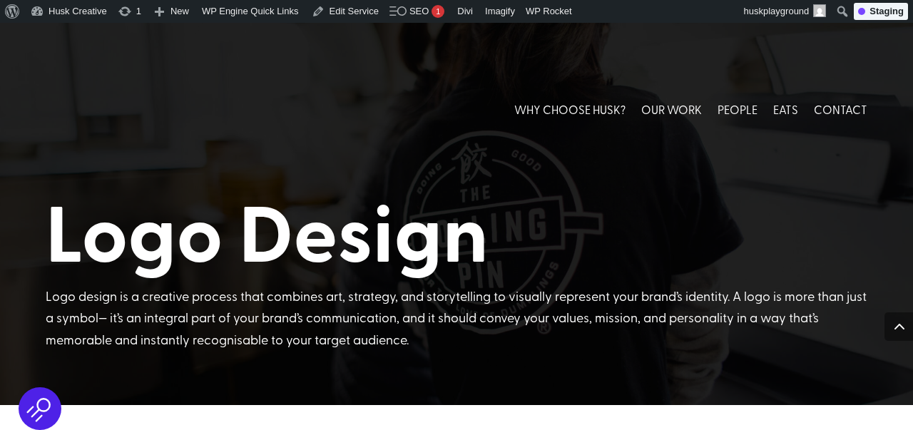  Describe the element at coordinates (785, 109) in the screenshot. I see `a: EATS` at that location.